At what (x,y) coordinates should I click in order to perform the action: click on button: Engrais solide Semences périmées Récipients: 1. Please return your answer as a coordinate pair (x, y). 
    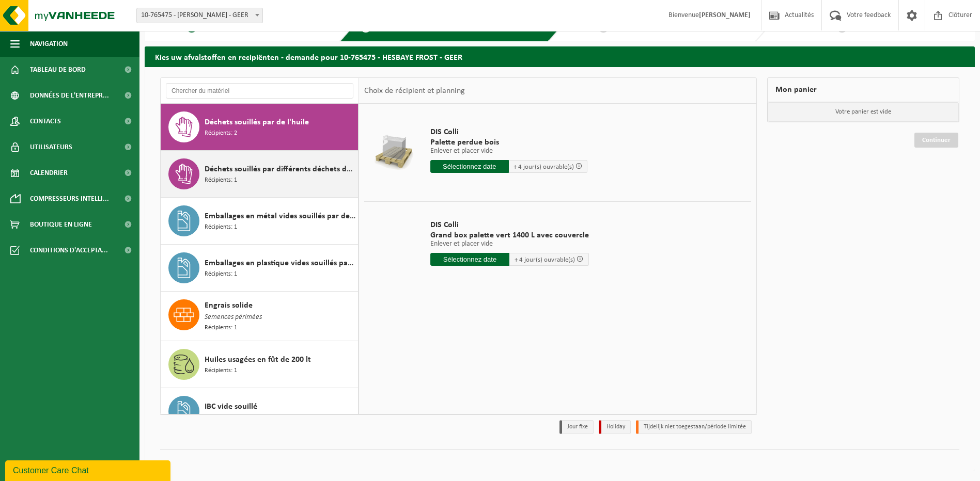
    Looking at the image, I should click on (260, 317).